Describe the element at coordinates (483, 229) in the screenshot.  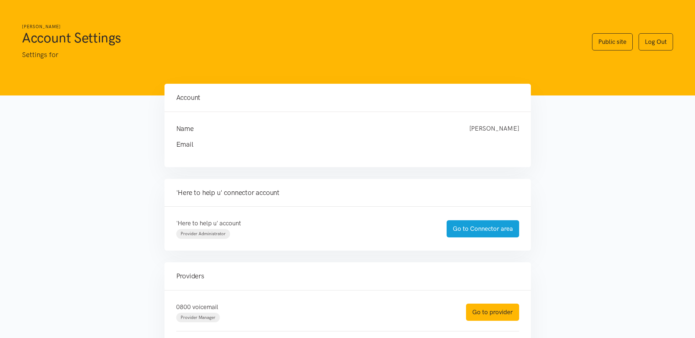
I see `a: Go to Connector area` at that location.